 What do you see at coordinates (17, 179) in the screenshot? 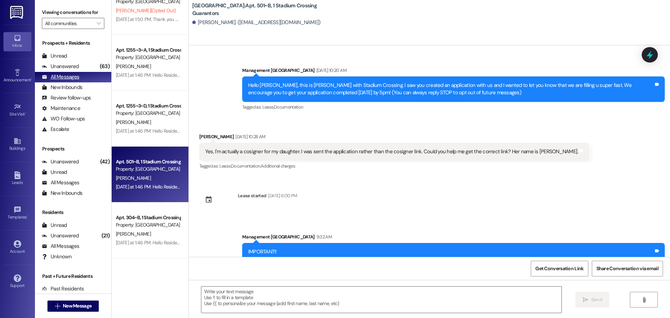
I see `a: Leads` at bounding box center [17, 179].